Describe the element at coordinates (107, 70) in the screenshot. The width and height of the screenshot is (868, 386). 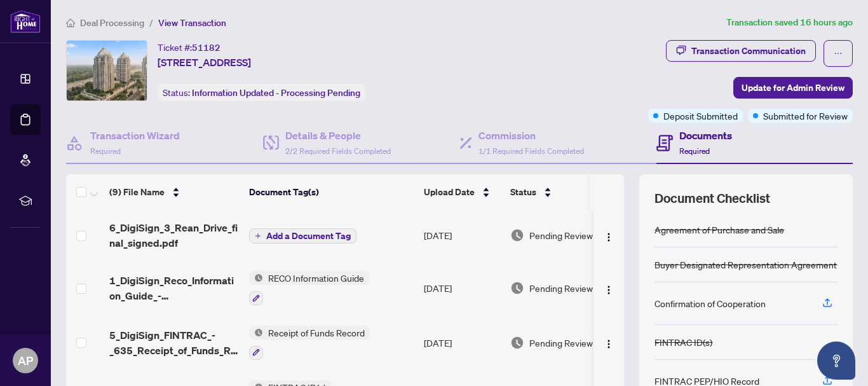
I see `img: IMG-C12347447_1.jpg` at that location.